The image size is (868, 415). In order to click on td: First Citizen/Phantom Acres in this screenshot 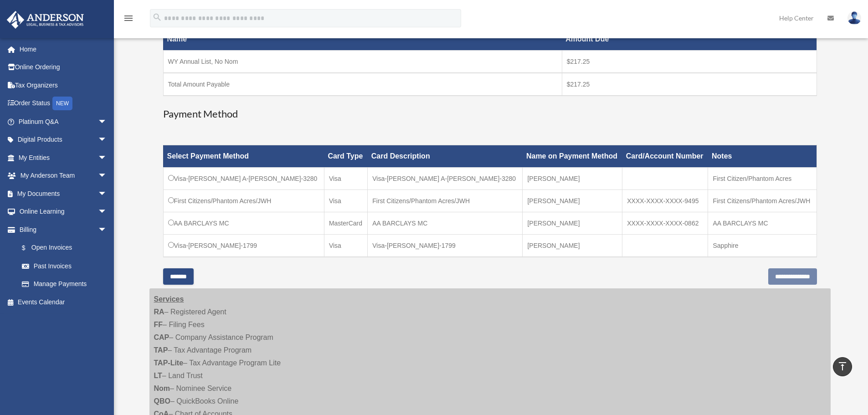, I will do `click(762, 178)`.